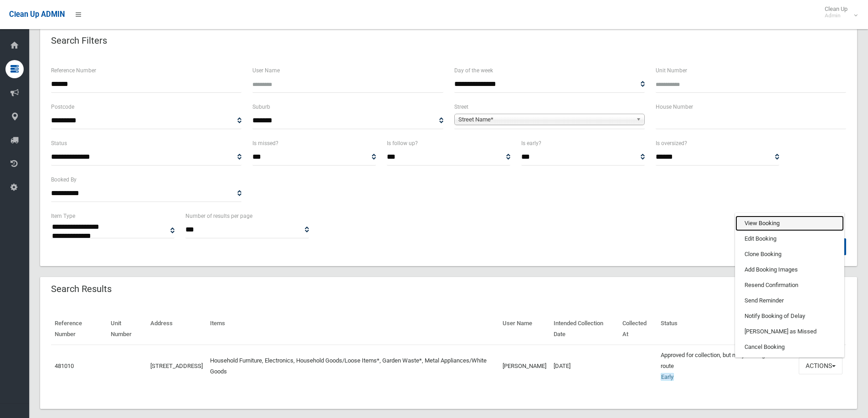 The image size is (868, 418). What do you see at coordinates (473, 71) in the screenshot?
I see `label: Day of the week` at bounding box center [473, 71].